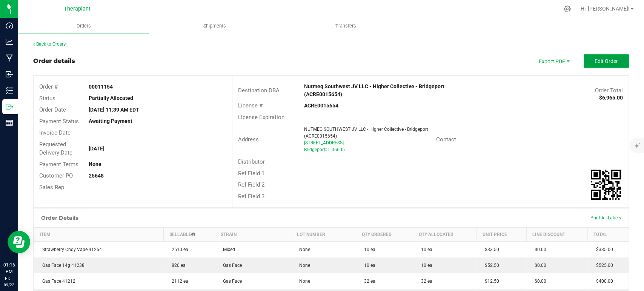  What do you see at coordinates (327, 150) in the screenshot?
I see `span: CT` at bounding box center [327, 150].